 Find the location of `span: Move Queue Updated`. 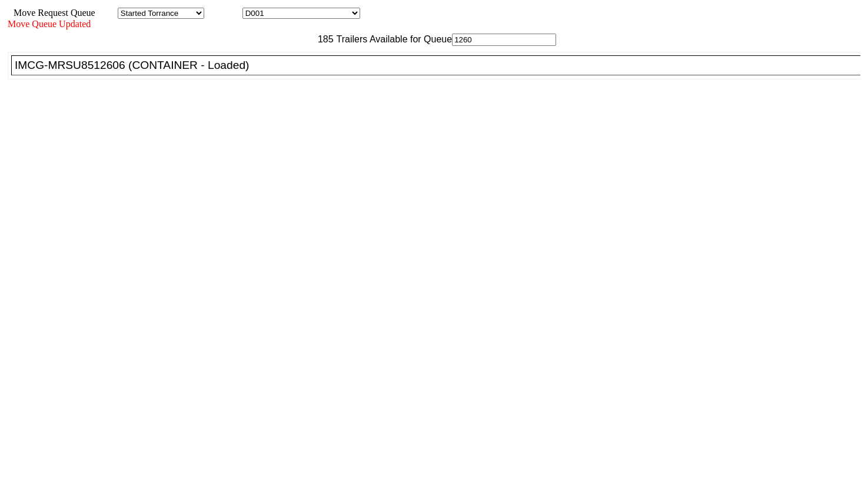

span: Move Queue Updated is located at coordinates (49, 23).